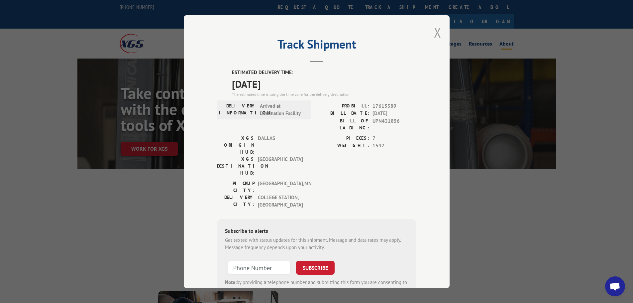 The height and width of the screenshot is (303, 633). What do you see at coordinates (236, 145) in the screenshot?
I see `label: XGS ORIGIN HUB:` at bounding box center [236, 145].